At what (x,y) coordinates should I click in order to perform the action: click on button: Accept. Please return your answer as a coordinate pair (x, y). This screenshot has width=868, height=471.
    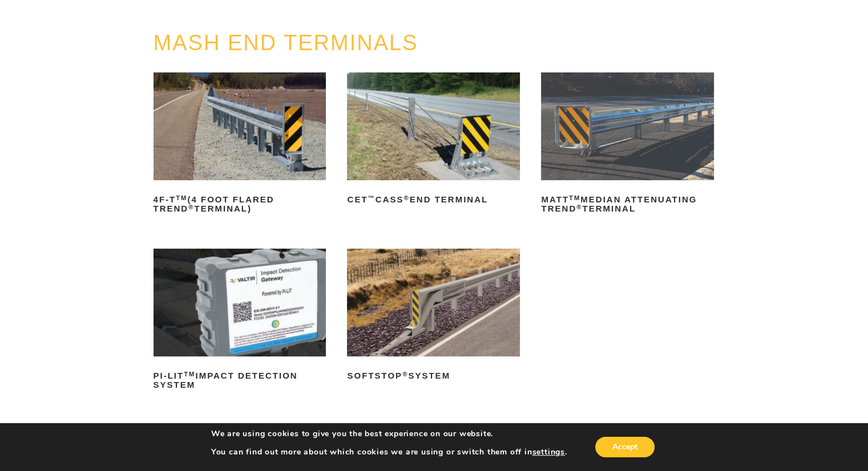
    Looking at the image, I should click on (625, 448).